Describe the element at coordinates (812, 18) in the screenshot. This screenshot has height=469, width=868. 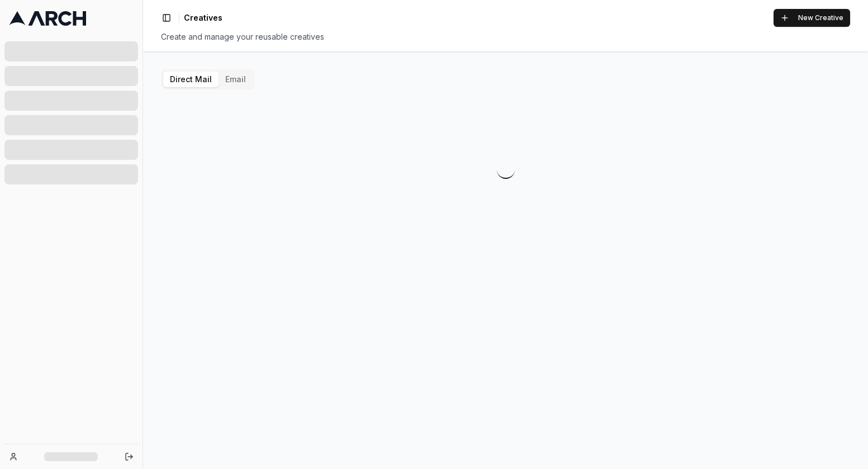
I see `button: New Creative` at that location.